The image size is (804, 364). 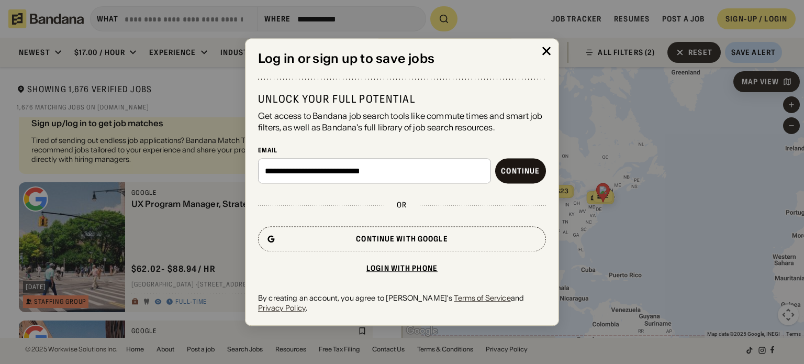 What do you see at coordinates (402, 269) in the screenshot?
I see `div: Login with phone` at bounding box center [402, 269].